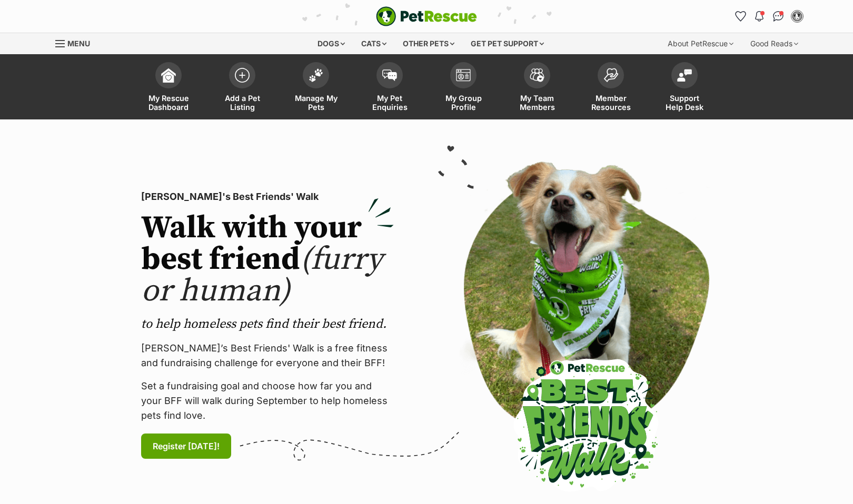  What do you see at coordinates (331, 44) in the screenshot?
I see `div: Dogs` at bounding box center [331, 44].